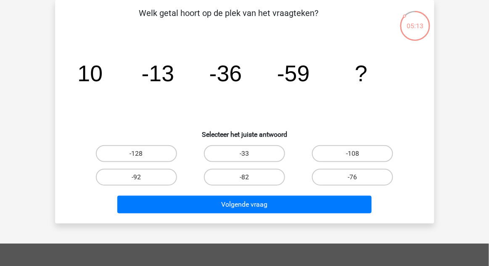 This screenshot has height=266, width=489. What do you see at coordinates (136, 177) in the screenshot?
I see `label: -92` at bounding box center [136, 177].